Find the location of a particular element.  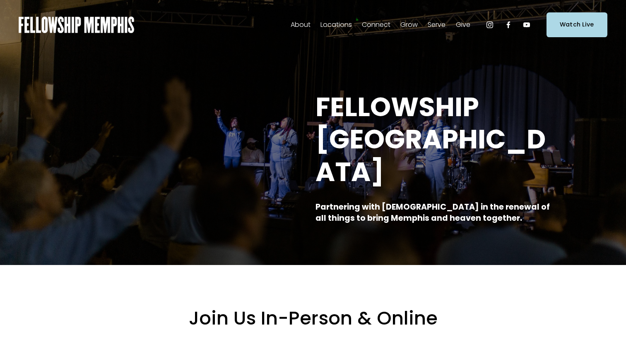

span: Serve is located at coordinates (436, 25).